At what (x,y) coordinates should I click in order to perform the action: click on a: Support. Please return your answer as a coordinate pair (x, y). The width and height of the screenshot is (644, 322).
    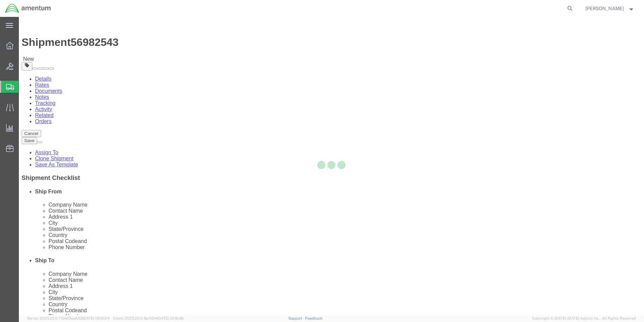
    Looking at the image, I should click on (297, 318).